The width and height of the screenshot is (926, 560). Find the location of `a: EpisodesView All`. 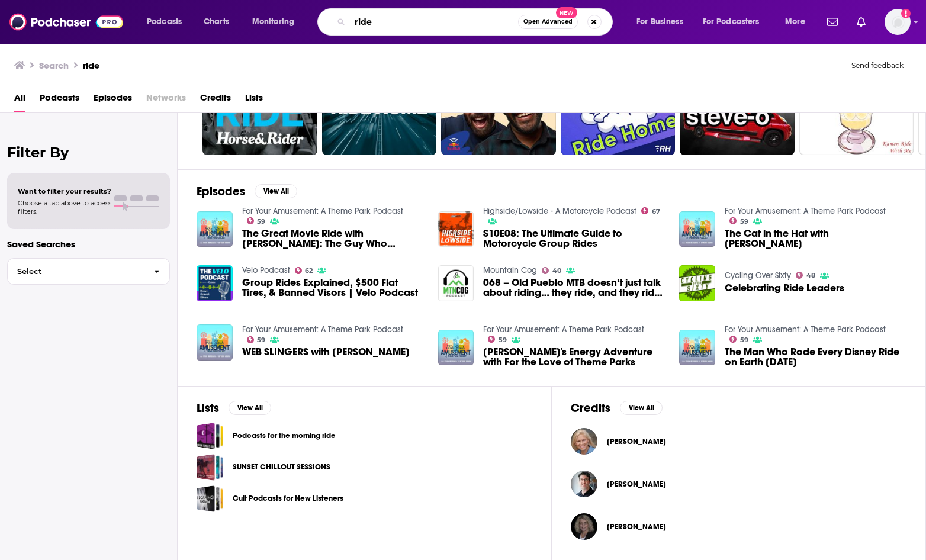

a: EpisodesView All is located at coordinates (247, 191).